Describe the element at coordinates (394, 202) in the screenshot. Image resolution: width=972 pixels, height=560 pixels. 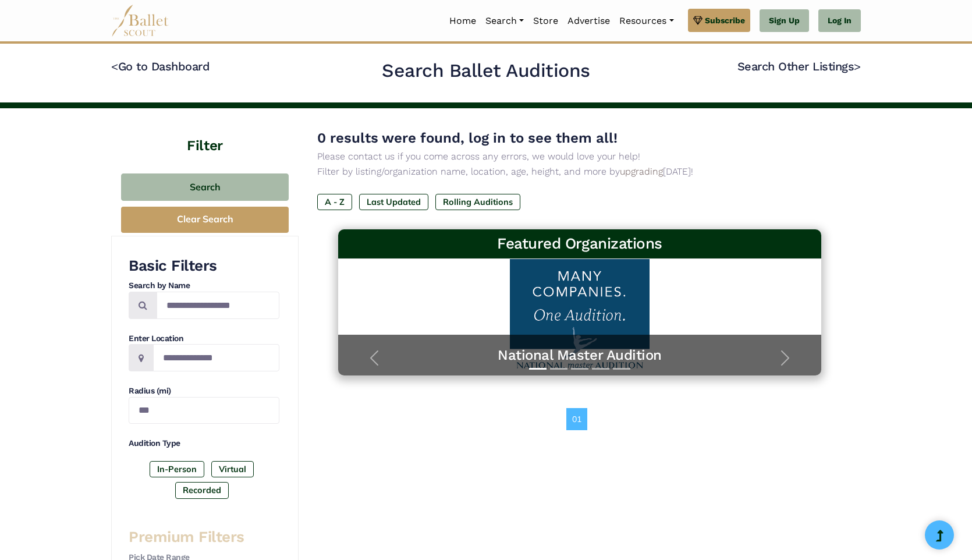
I see `label: Last Updated` at that location.